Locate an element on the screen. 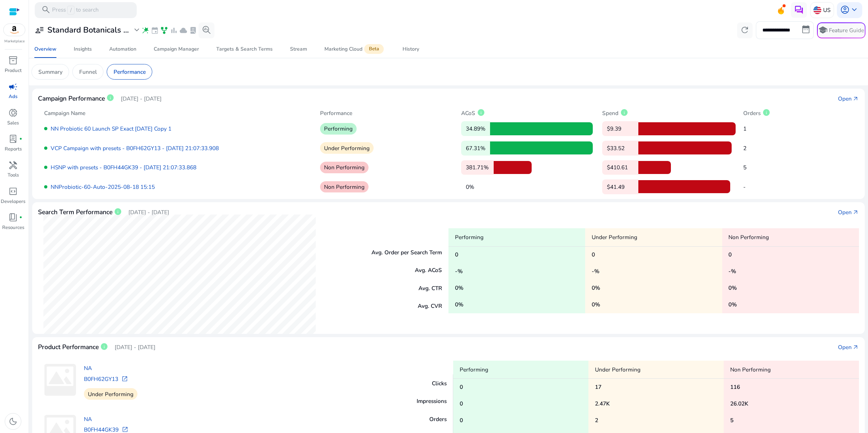 Image resolution: width=868 pixels, height=433 pixels. span: refresh is located at coordinates (745, 30).